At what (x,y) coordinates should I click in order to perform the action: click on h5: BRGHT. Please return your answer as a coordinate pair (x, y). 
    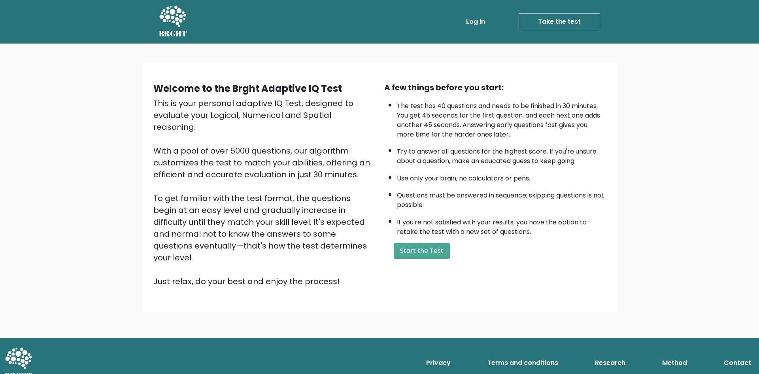
    Looking at the image, I should click on (173, 34).